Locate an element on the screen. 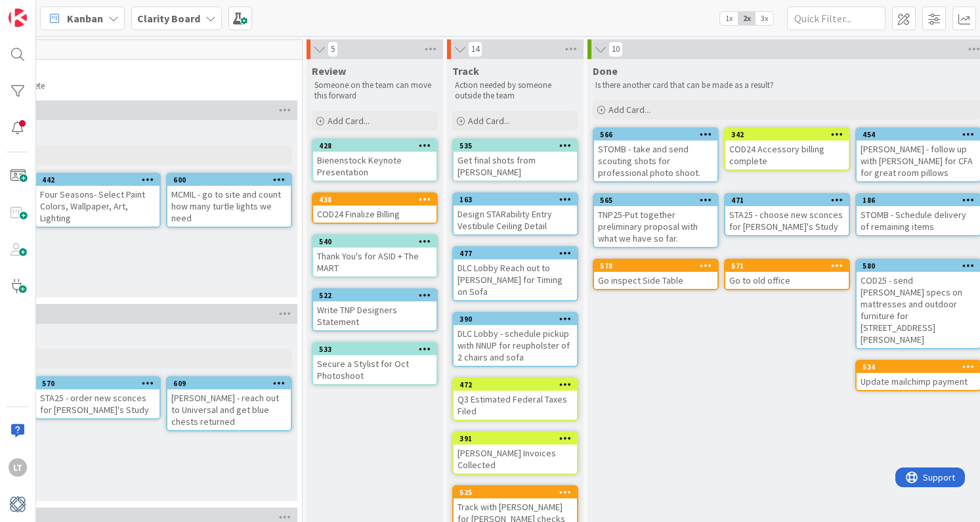 The image size is (980, 522). div: Go to old office is located at coordinates (787, 280).